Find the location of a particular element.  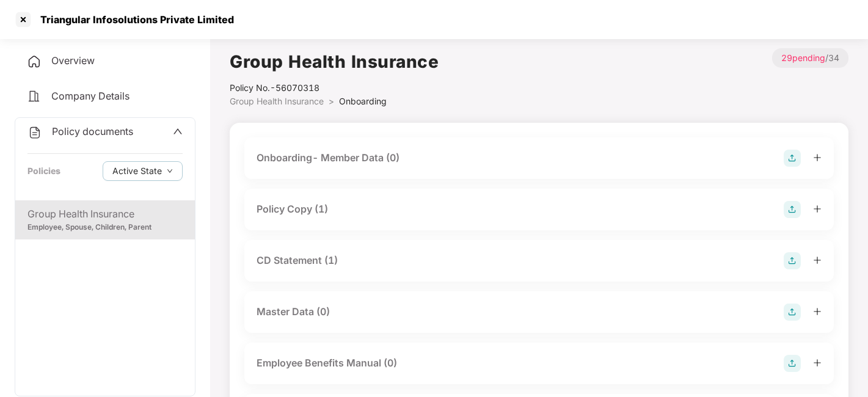

div: Group Health Insurance is located at coordinates (105, 214).